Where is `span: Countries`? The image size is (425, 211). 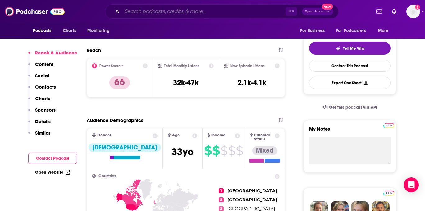
span: Countries is located at coordinates (107, 176).